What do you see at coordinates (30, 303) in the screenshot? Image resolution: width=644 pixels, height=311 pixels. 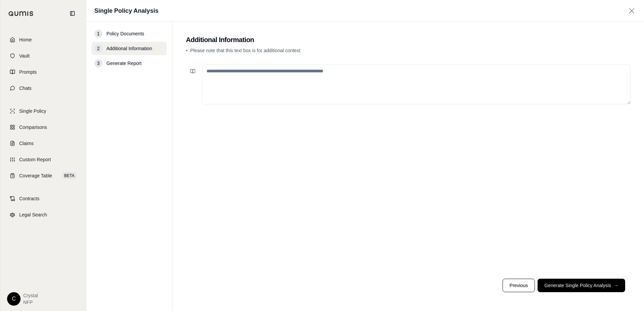 I see `span: NFP` at bounding box center [30, 303].